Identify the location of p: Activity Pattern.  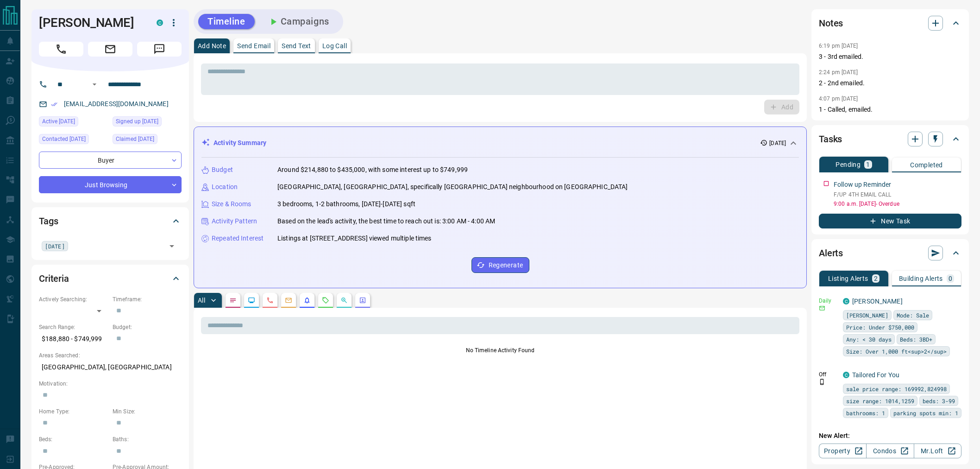
(234, 221).